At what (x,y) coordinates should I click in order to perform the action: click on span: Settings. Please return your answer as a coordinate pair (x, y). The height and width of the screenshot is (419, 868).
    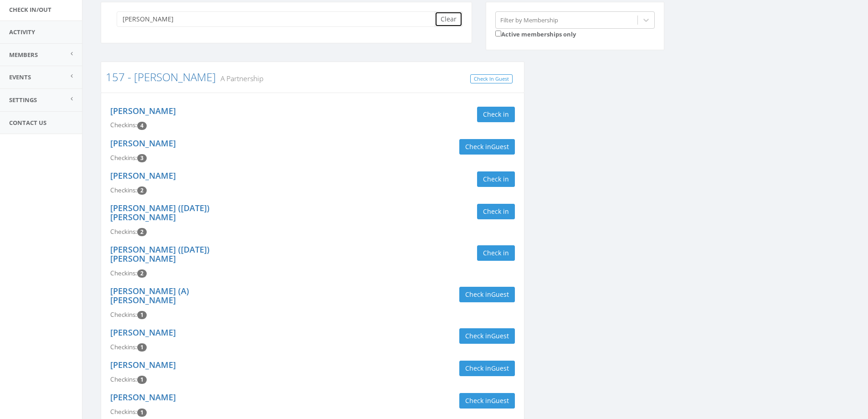
    Looking at the image, I should click on (23, 100).